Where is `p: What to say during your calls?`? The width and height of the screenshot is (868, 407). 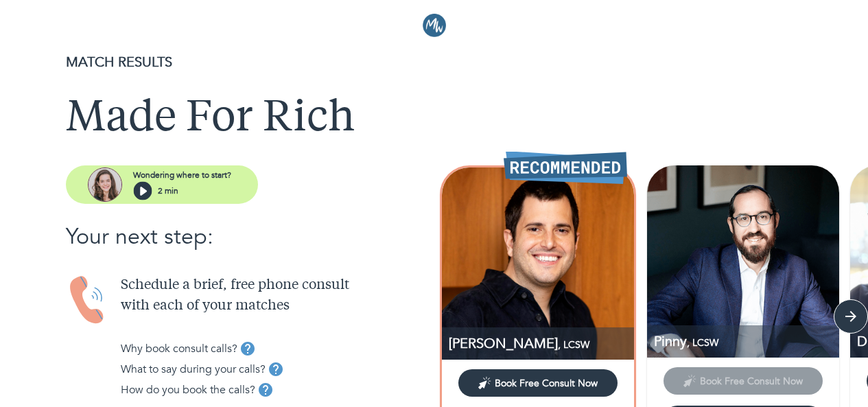
p: What to say during your calls? is located at coordinates (192, 370).